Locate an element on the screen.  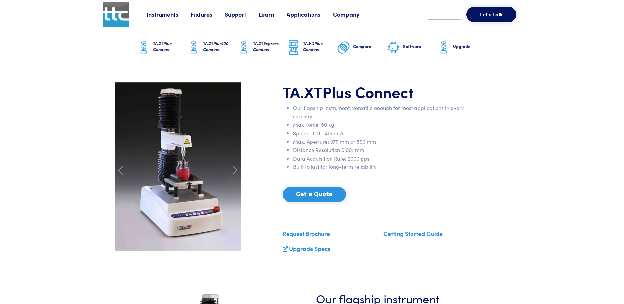
img: software-graphic.png is located at coordinates (394, 48).